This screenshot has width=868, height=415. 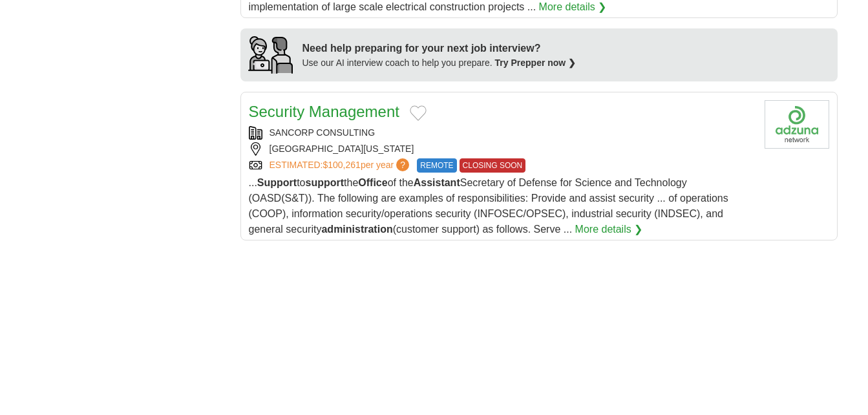 What do you see at coordinates (341, 166) in the screenshot?
I see `a: ESTIMATED:$100,261per year?` at bounding box center [341, 166].